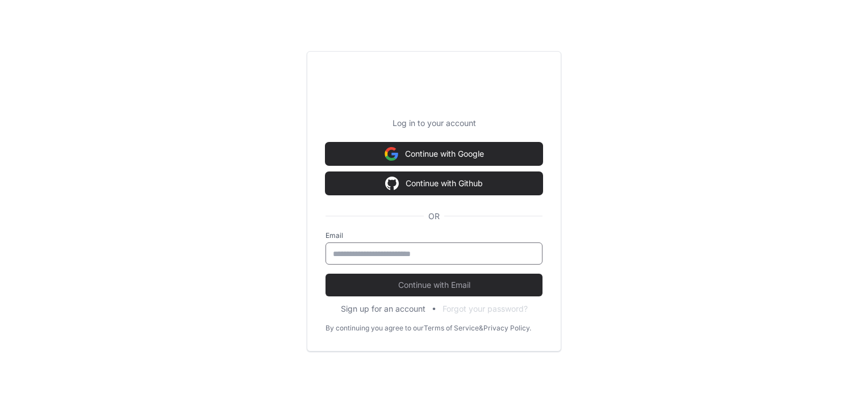  What do you see at coordinates (434, 285) in the screenshot?
I see `span: Continue with Email` at bounding box center [434, 285].